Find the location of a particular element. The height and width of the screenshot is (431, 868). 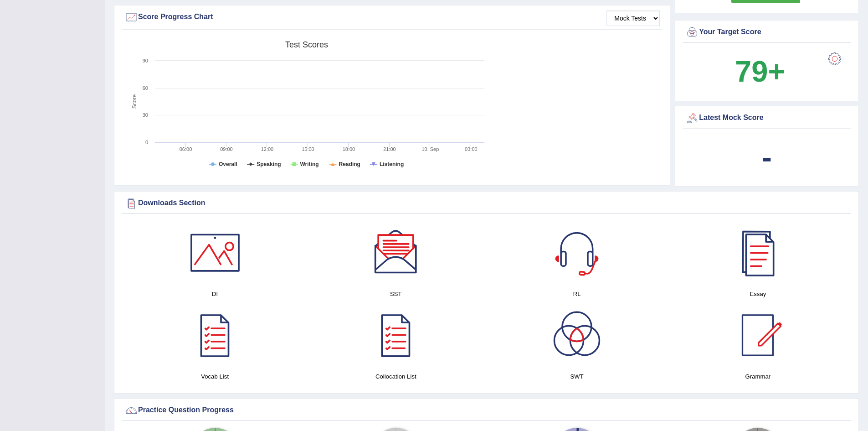

tspan: 10. Sep is located at coordinates (430, 149).